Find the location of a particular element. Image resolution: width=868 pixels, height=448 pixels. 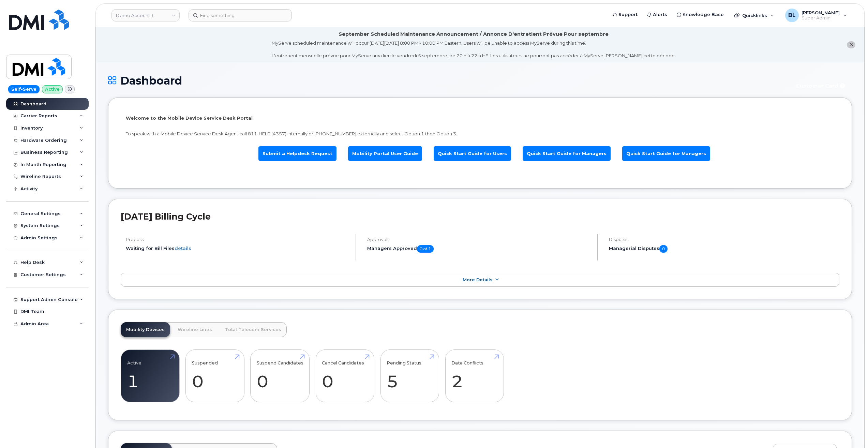

a: Pending Status 5 is located at coordinates (410, 376).